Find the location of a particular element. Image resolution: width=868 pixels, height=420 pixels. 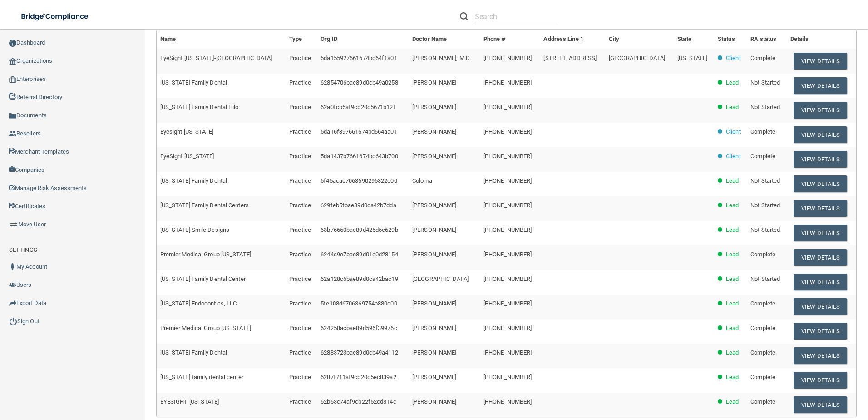

span: 5f45acad7063690295322c00 is located at coordinates (359, 180).